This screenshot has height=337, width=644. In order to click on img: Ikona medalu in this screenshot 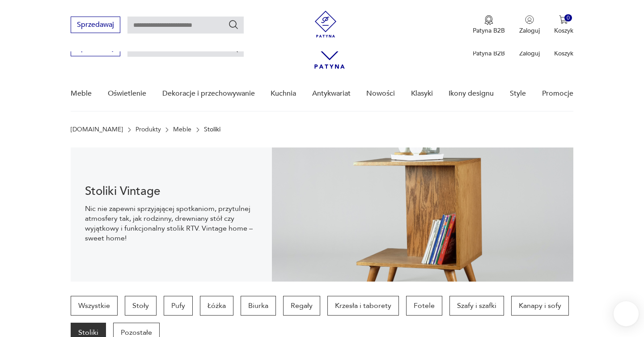, I will do `click(489, 20)`.